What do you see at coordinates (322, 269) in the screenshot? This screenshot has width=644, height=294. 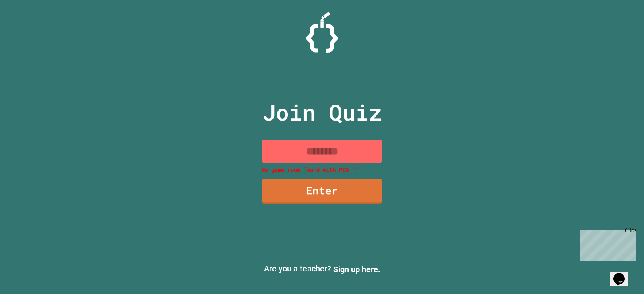 I see `p: Are you a teacher?` at bounding box center [322, 269].